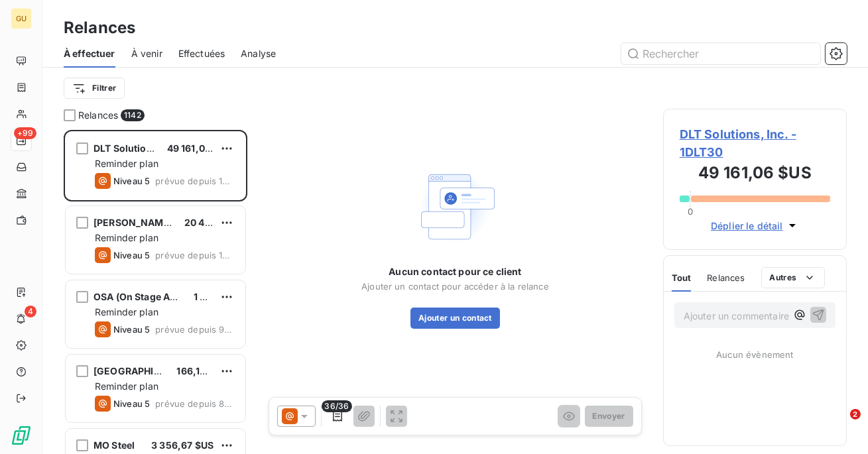  Describe the element at coordinates (337, 406) in the screenshot. I see `span: 36/36` at that location.